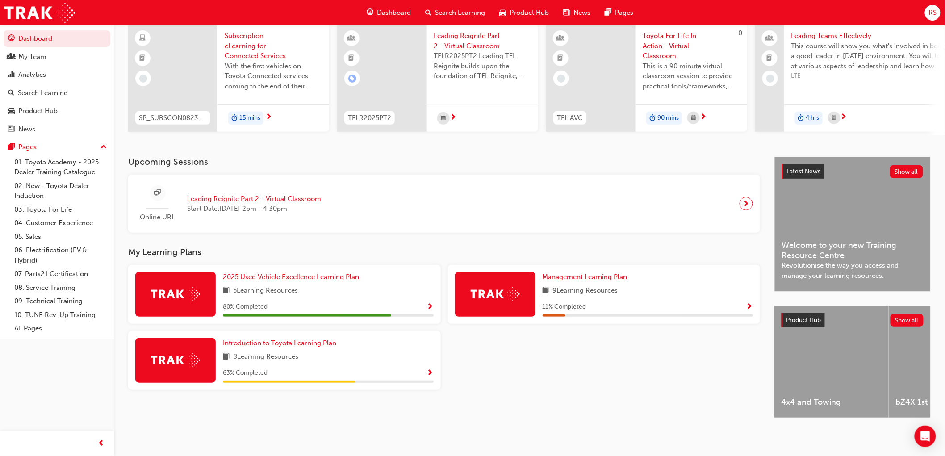 The image size is (945, 456). Describe the element at coordinates (444, 252) in the screenshot. I see `h3: My Learning Plans` at that location.